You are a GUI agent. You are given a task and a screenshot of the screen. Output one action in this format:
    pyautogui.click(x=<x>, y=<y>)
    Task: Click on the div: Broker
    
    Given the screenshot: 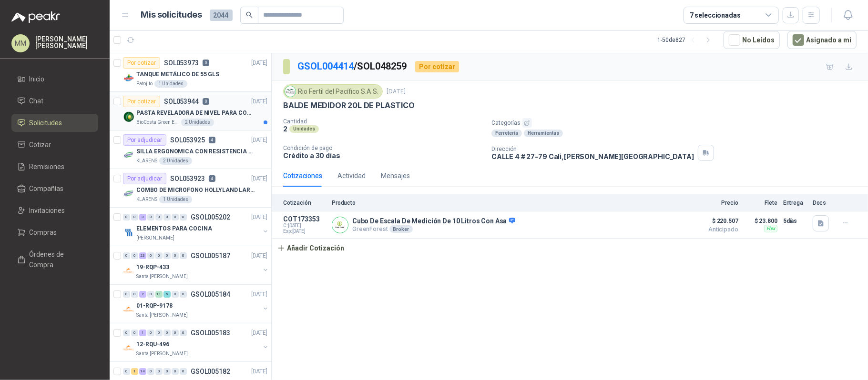 What is the action you would take?
    pyautogui.click(x=401, y=229)
    